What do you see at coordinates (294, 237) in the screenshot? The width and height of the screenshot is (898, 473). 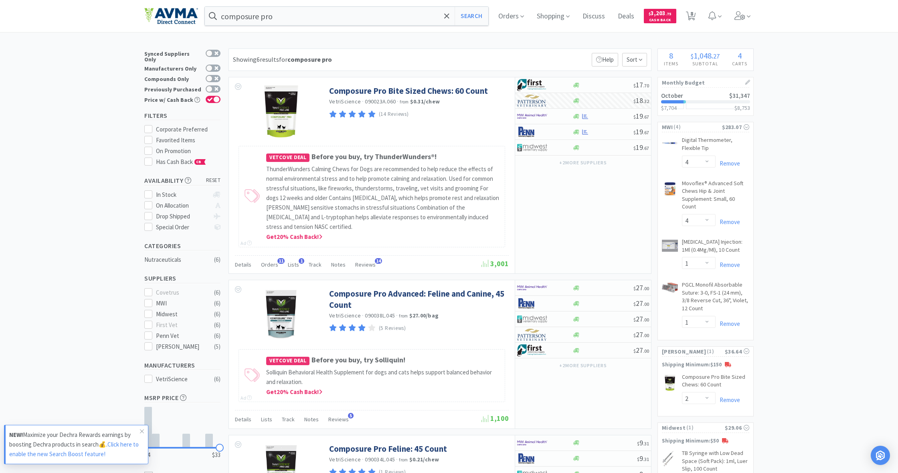 I see `span: Get 20 % Cash Back!` at bounding box center [294, 237].